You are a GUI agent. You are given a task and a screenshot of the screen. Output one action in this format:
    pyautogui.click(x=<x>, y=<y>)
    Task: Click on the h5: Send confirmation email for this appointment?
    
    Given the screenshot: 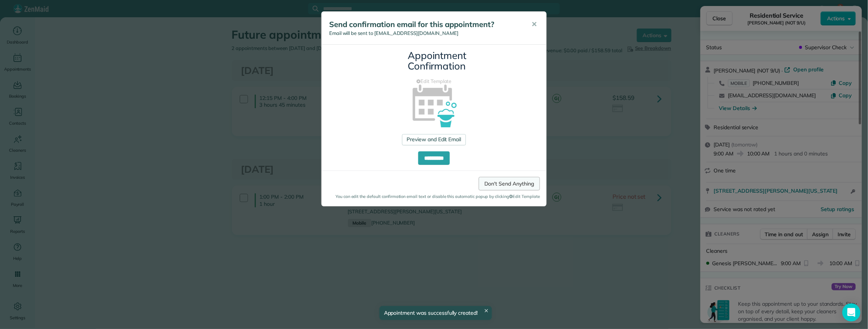 What is the action you would take?
    pyautogui.click(x=425, y=24)
    